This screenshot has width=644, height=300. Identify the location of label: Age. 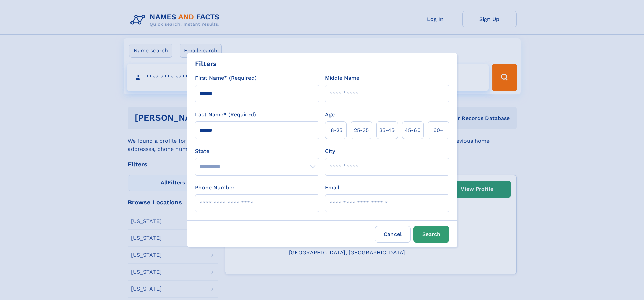
(330, 115).